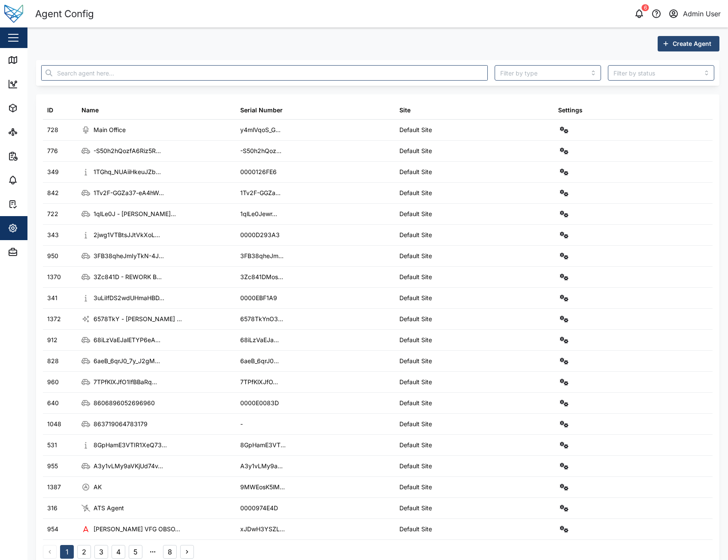 The image size is (728, 560). What do you see at coordinates (50, 110) in the screenshot?
I see `div: ID` at bounding box center [50, 110].